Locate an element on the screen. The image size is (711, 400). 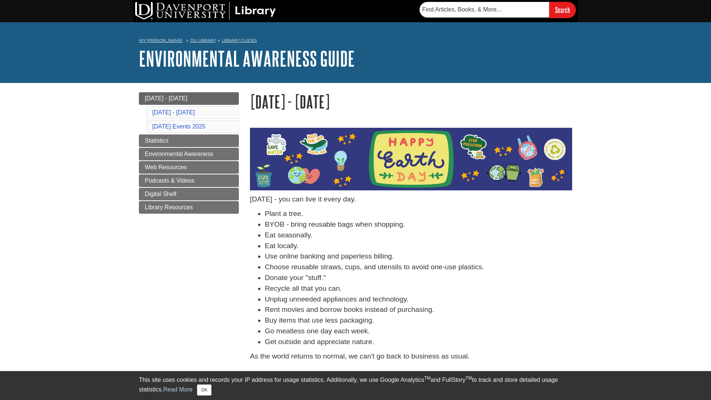
li: Eat locally. is located at coordinates (419, 246).